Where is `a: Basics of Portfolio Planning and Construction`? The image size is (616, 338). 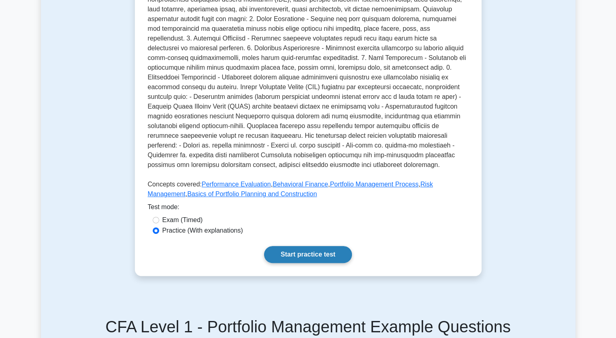 a: Basics of Portfolio Planning and Construction is located at coordinates (252, 193).